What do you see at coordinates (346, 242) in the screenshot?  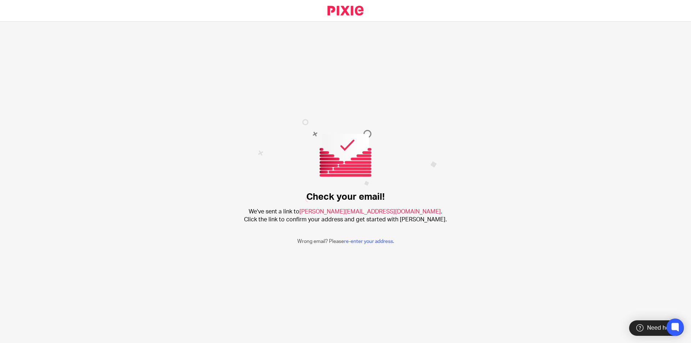 I see `p: Wrong email? Please .` at bounding box center [346, 242].